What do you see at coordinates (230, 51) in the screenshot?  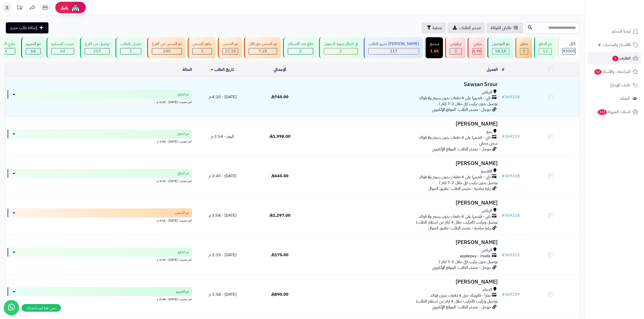 I see `div: 22149` at bounding box center [230, 51].